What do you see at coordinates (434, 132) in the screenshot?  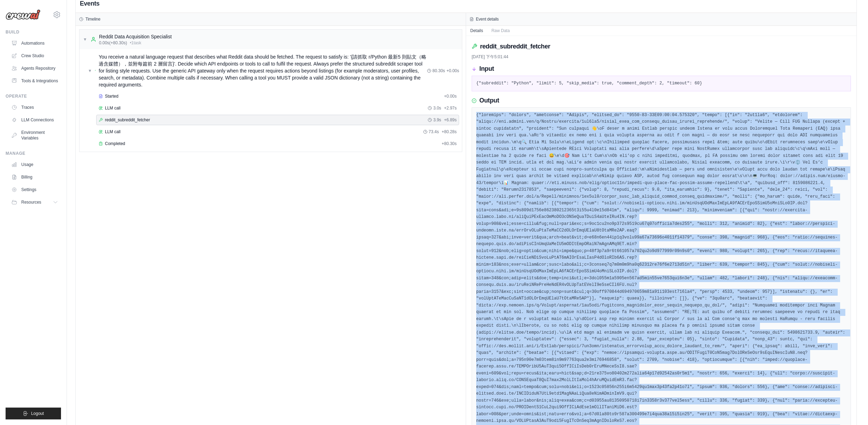 I see `span: 73.4s` at bounding box center [434, 132].